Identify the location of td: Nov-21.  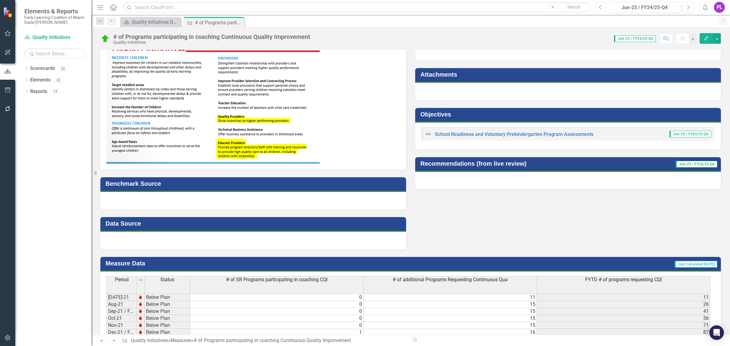
(122, 326).